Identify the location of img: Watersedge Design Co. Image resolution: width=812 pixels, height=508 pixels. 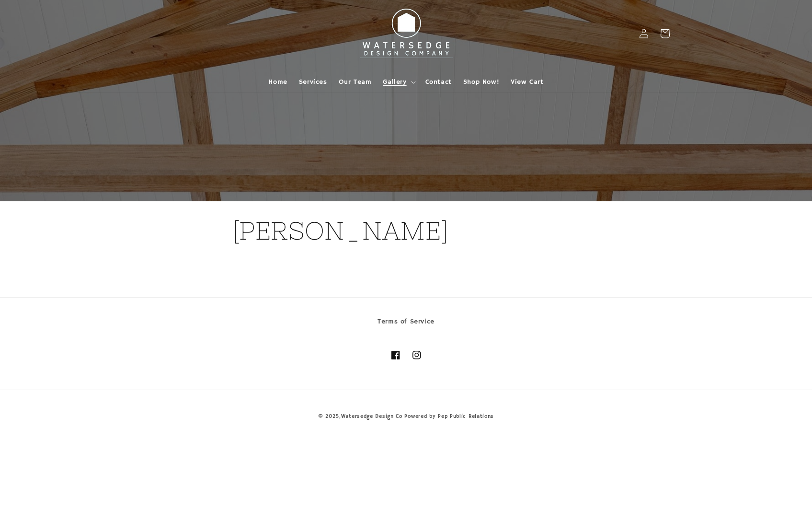
(406, 33).